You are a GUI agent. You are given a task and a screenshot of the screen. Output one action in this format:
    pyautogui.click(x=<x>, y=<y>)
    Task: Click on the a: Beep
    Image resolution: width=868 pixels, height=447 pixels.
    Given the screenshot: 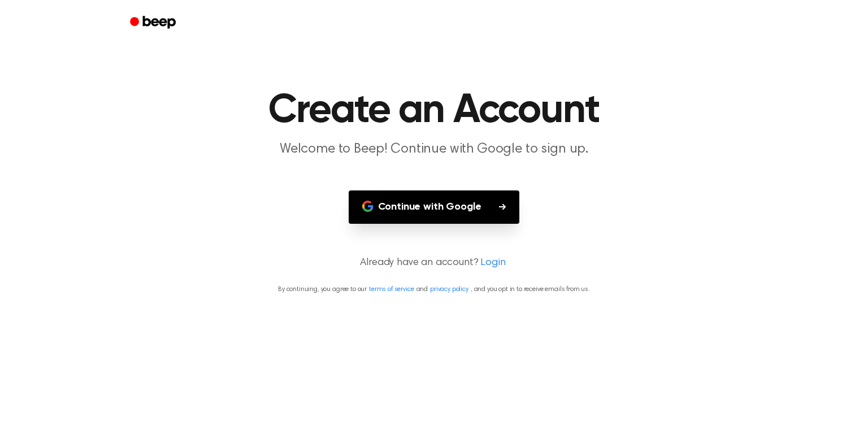 What is the action you would take?
    pyautogui.click(x=154, y=22)
    